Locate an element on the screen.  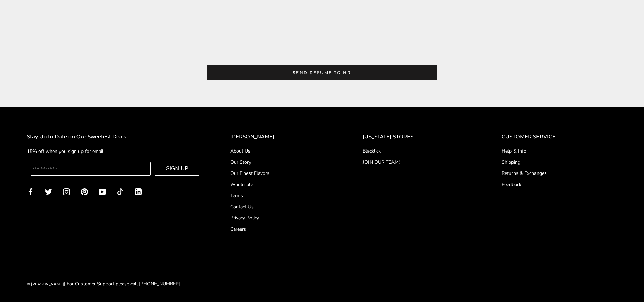
a: Instagram is located at coordinates (66, 191).